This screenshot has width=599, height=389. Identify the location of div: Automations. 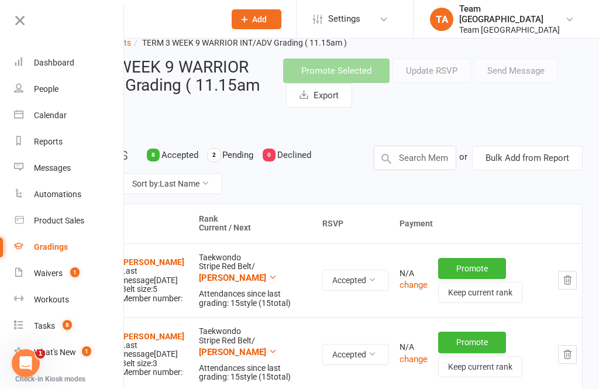
(57, 194).